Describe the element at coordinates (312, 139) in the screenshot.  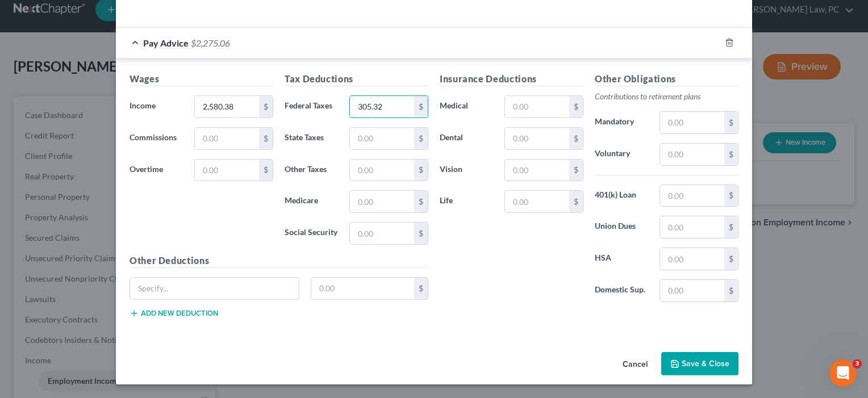
I see `label: State Taxes` at that location.